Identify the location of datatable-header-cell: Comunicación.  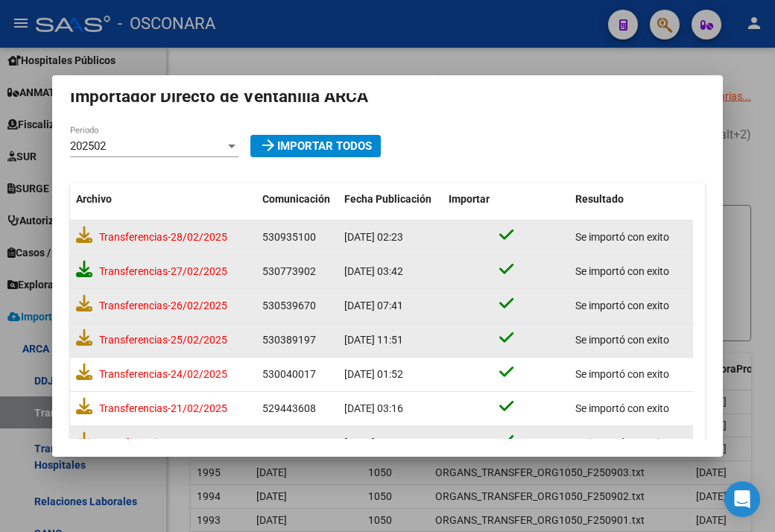
(298, 199).